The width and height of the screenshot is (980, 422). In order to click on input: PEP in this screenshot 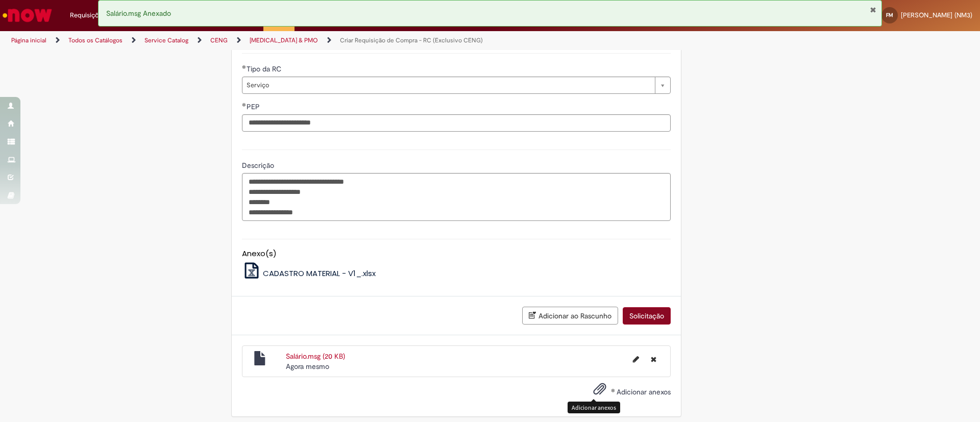, I will do `click(457, 123)`.